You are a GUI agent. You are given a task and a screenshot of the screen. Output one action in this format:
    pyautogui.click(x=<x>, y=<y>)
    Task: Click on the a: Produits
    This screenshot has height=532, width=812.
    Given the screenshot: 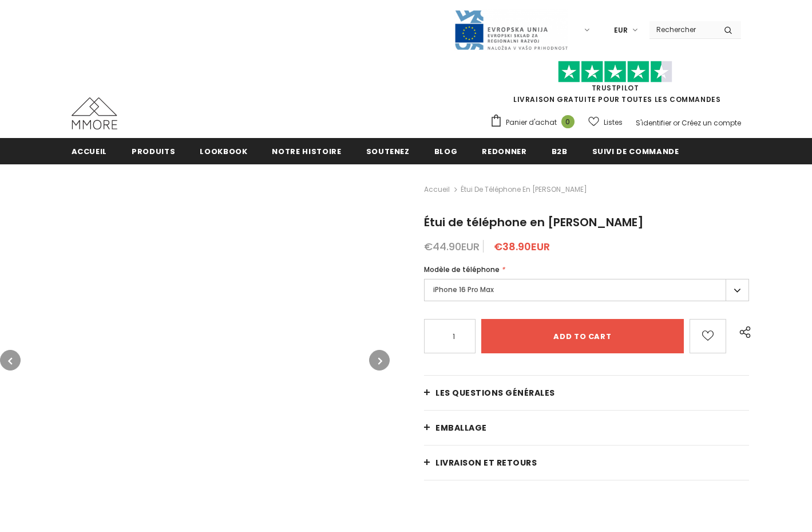 What is the action you would take?
    pyautogui.click(x=153, y=150)
    